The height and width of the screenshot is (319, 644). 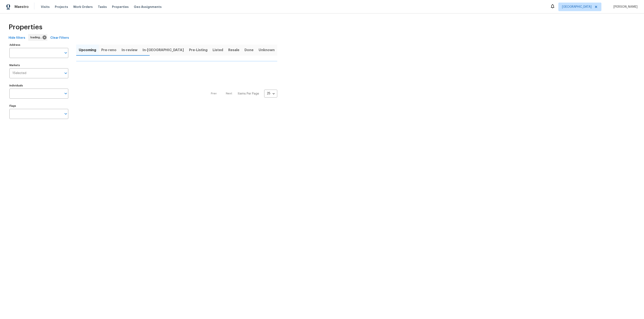 What do you see at coordinates (22, 7) in the screenshot?
I see `span: Maestro` at bounding box center [22, 7].